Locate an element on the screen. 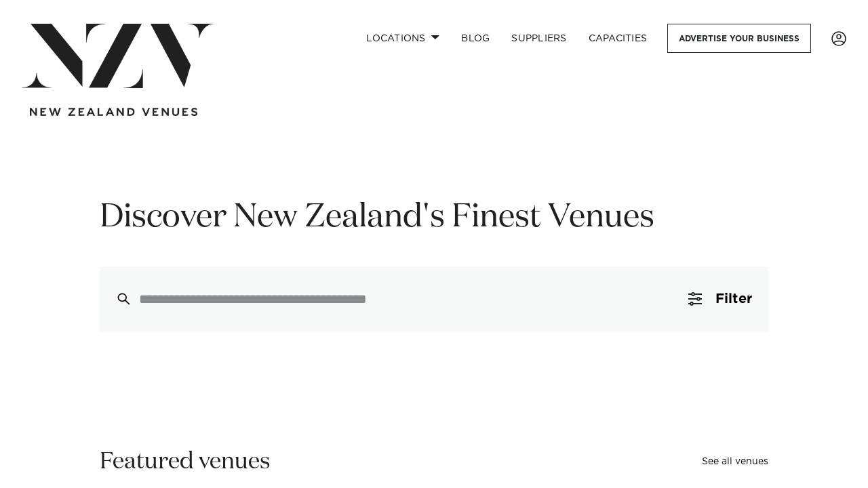 This screenshot has height=488, width=868. a: Locations is located at coordinates (402, 38).